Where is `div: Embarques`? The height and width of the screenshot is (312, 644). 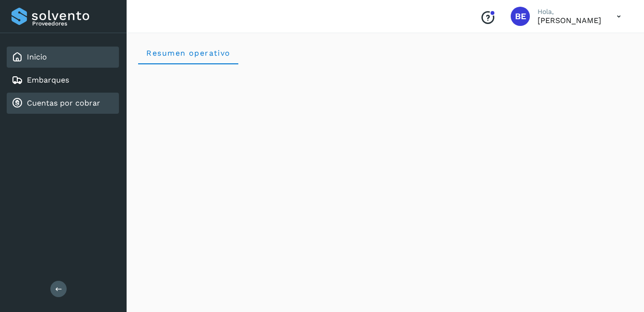 div: Embarques is located at coordinates (63, 80).